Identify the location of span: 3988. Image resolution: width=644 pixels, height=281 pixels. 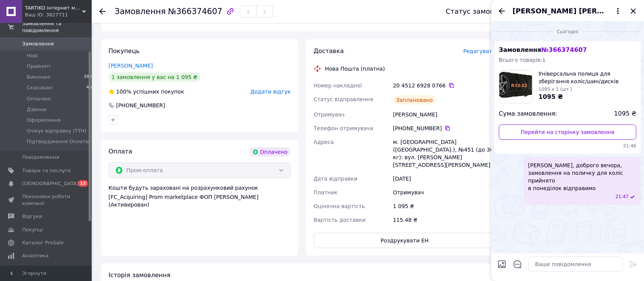
(89, 77).